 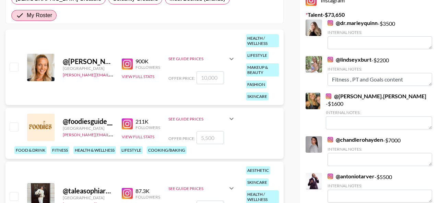 What do you see at coordinates (351, 177) in the screenshot?
I see `a: @antoniotarver` at bounding box center [351, 177].